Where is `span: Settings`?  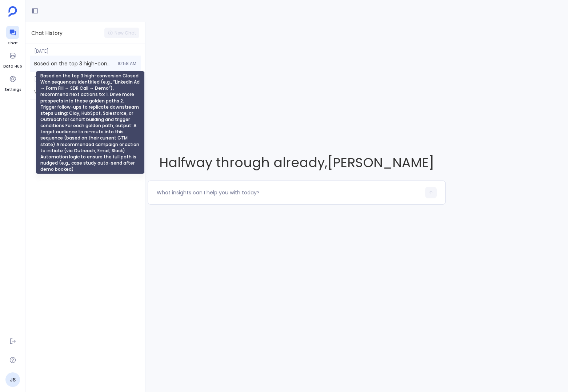
span: Settings is located at coordinates (13, 90).